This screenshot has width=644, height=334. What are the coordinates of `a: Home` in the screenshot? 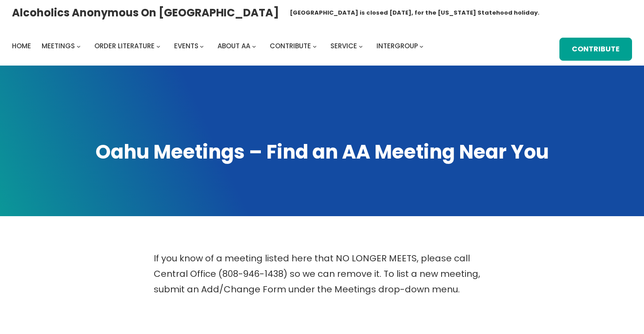 It's located at (21, 46).